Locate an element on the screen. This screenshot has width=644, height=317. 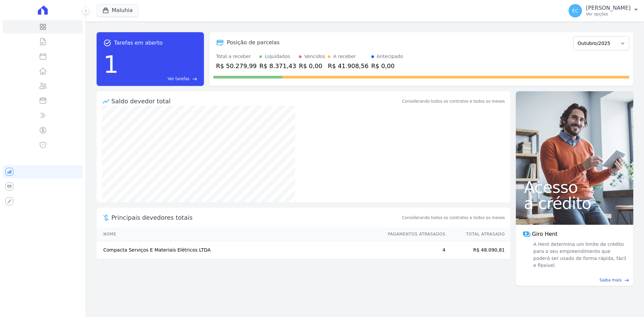
th: Total Atrasado is located at coordinates (478, 234).